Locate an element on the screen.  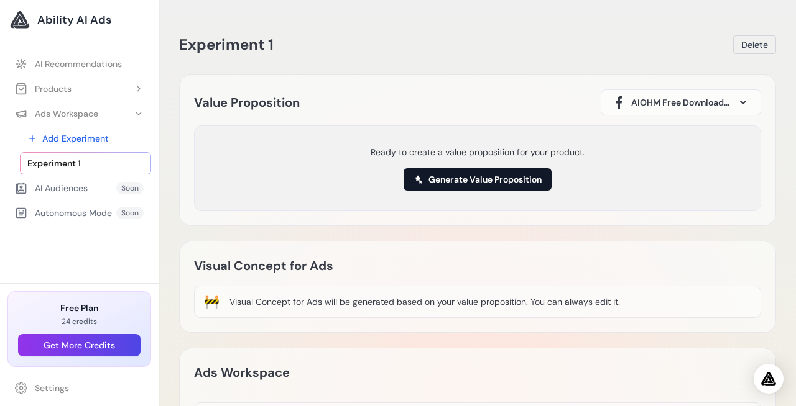
p: Ready to create a value proposition for your product. is located at coordinates (477, 152).